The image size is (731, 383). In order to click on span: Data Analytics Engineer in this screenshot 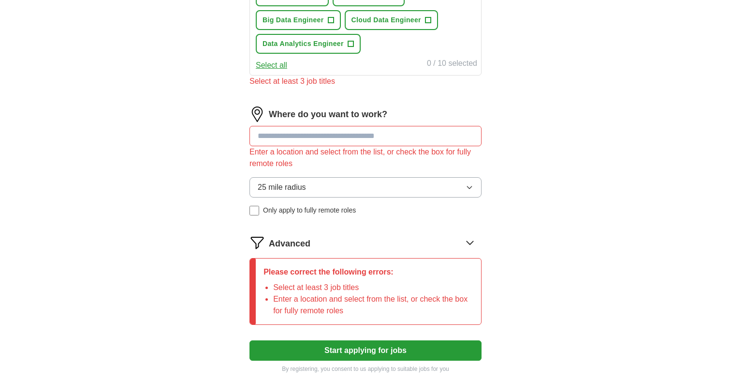, I will do `click(303, 44)`.